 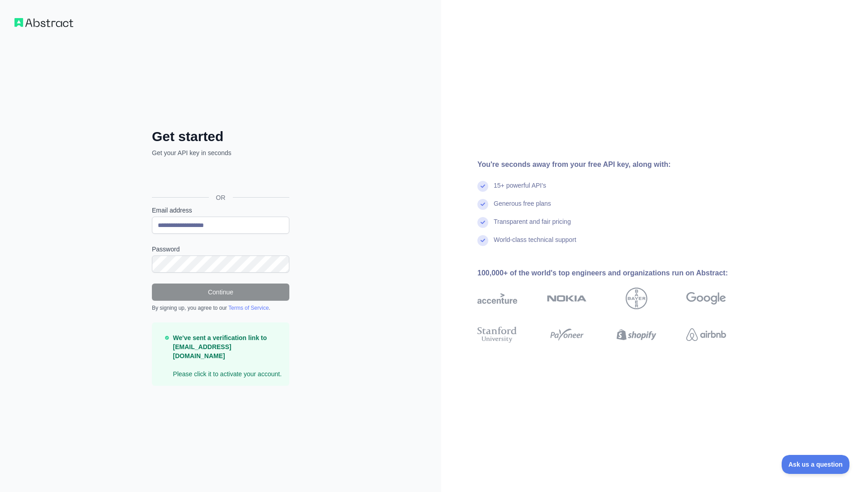 What do you see at coordinates (227, 355) in the screenshot?
I see `p: Please click it to activate your account.` at bounding box center [227, 355].